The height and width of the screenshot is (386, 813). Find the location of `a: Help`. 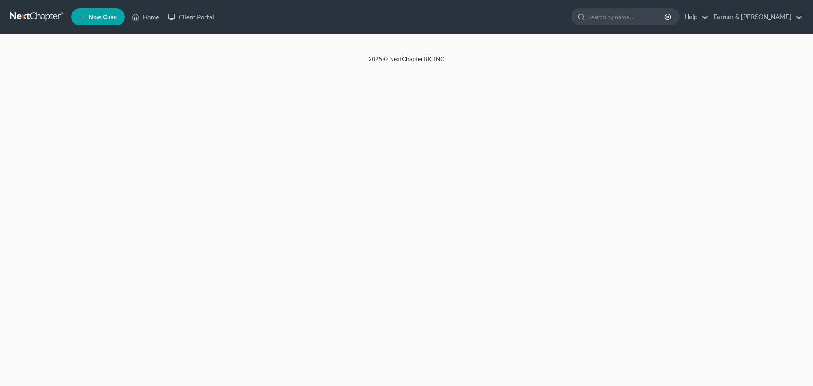

a: Help is located at coordinates (694, 17).